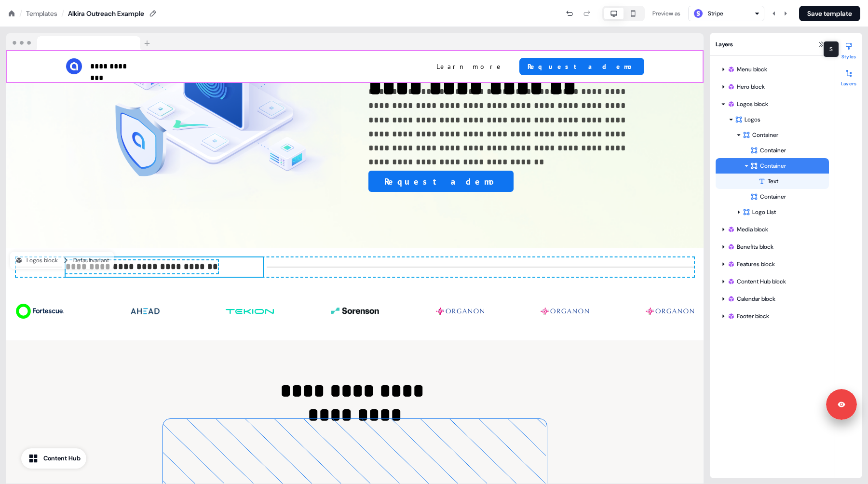  What do you see at coordinates (667, 13) in the screenshot?
I see `div: Preview as` at bounding box center [667, 13].